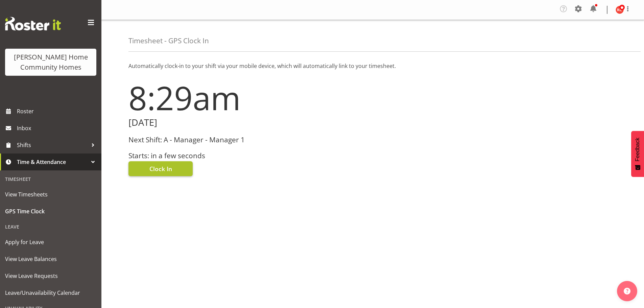  What do you see at coordinates (51, 242) in the screenshot?
I see `span: Apply for Leave` at bounding box center [51, 242].